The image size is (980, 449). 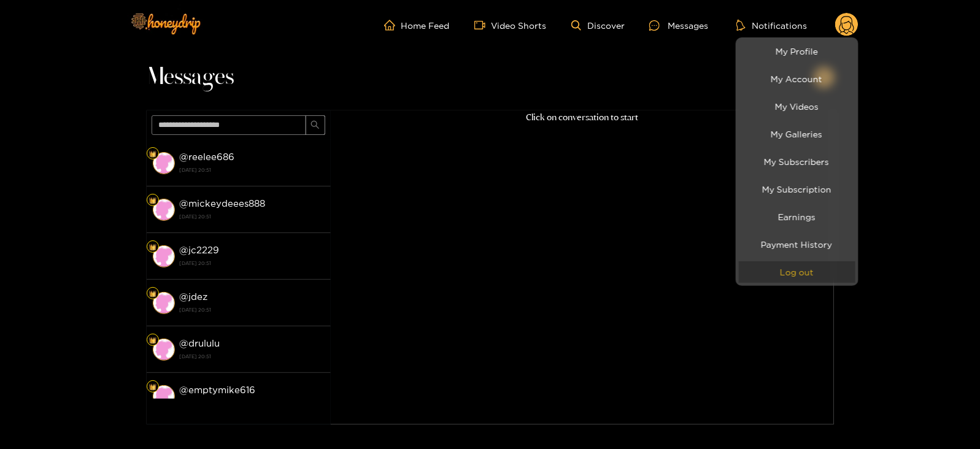 What do you see at coordinates (798, 244) in the screenshot?
I see `a: Payment History` at bounding box center [798, 244].